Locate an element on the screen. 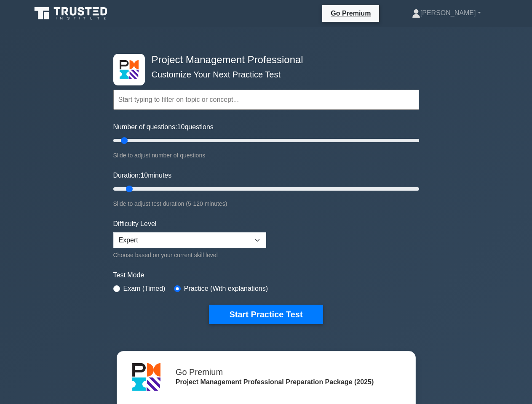 This screenshot has height=404, width=532. div: Slide to adjust number of questions is located at coordinates (266, 155).